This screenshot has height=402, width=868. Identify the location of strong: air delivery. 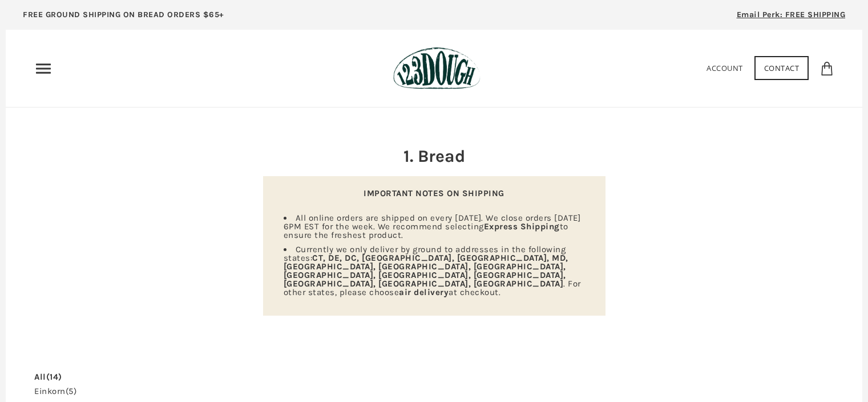
(423, 292).